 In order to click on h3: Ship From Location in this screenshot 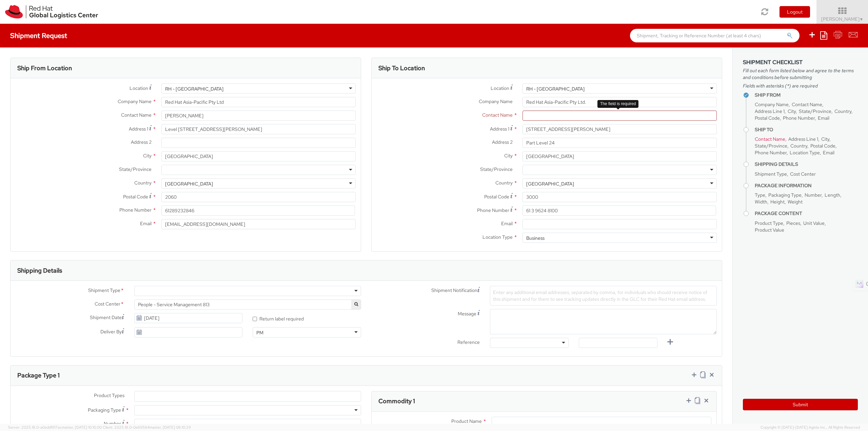, I will do `click(44, 68)`.